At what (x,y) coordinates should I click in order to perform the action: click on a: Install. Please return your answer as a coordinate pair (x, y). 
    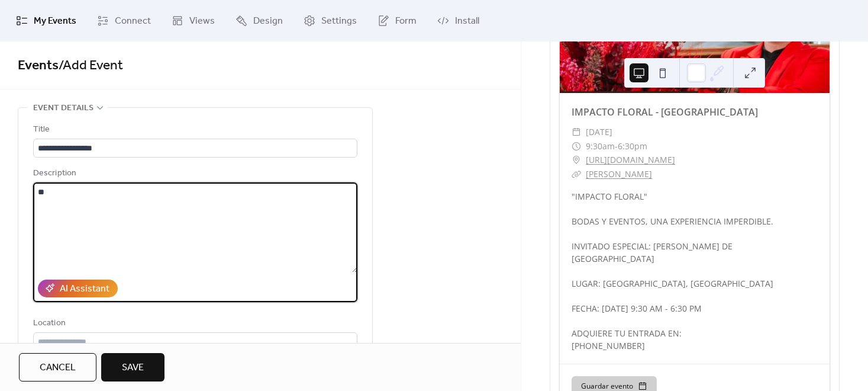
    Looking at the image, I should click on (458, 21).